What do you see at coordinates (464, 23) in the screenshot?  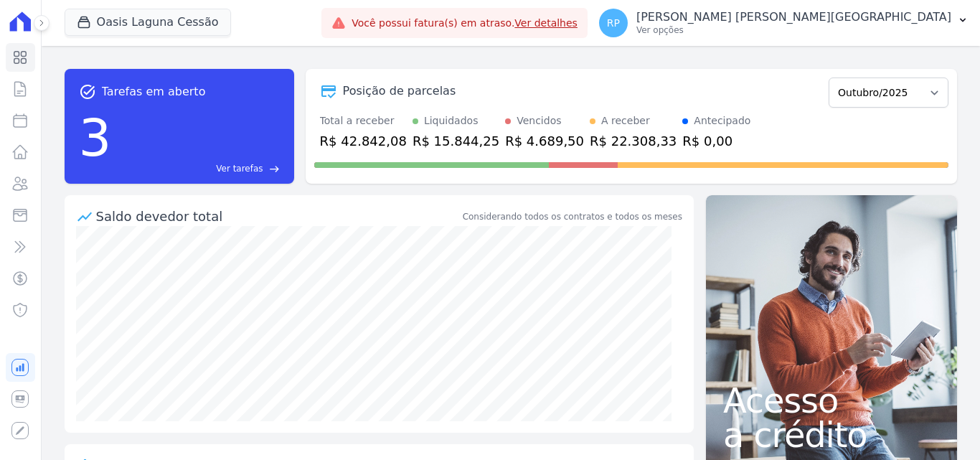 I see `span: Você possui fatura(s) em atraso.` at bounding box center [464, 23].